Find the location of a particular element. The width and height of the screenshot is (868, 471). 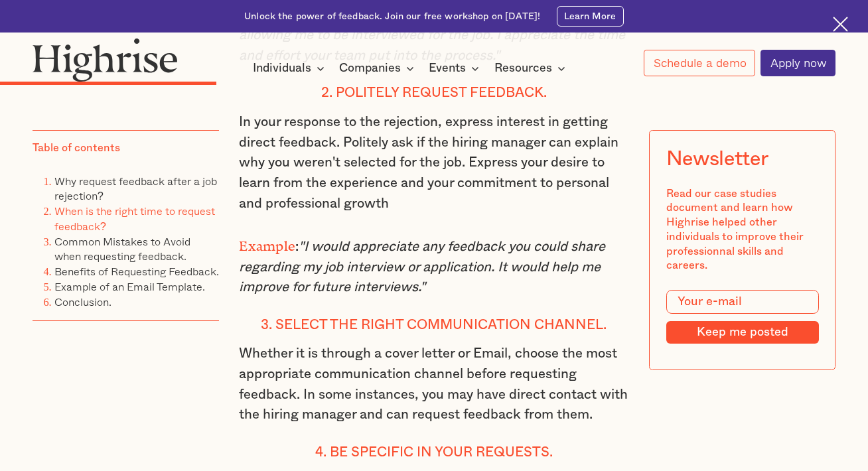

h4: 4. Be specific in your requests. is located at coordinates (434, 452).